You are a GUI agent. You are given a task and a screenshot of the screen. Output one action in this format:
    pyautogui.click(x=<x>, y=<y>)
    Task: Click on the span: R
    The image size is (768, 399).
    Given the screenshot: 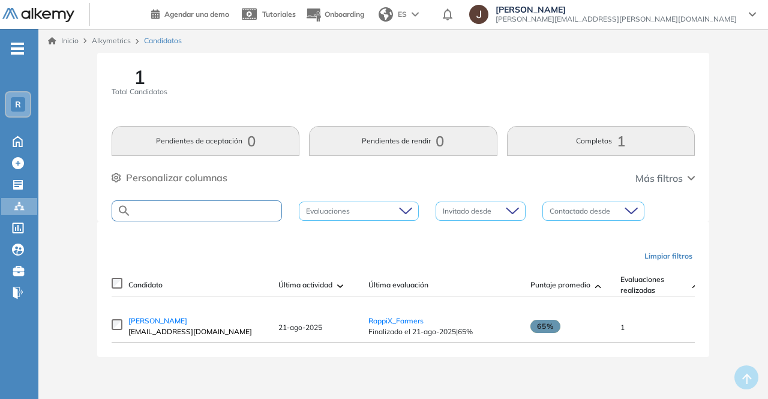 What is the action you would take?
    pyautogui.click(x=18, y=104)
    